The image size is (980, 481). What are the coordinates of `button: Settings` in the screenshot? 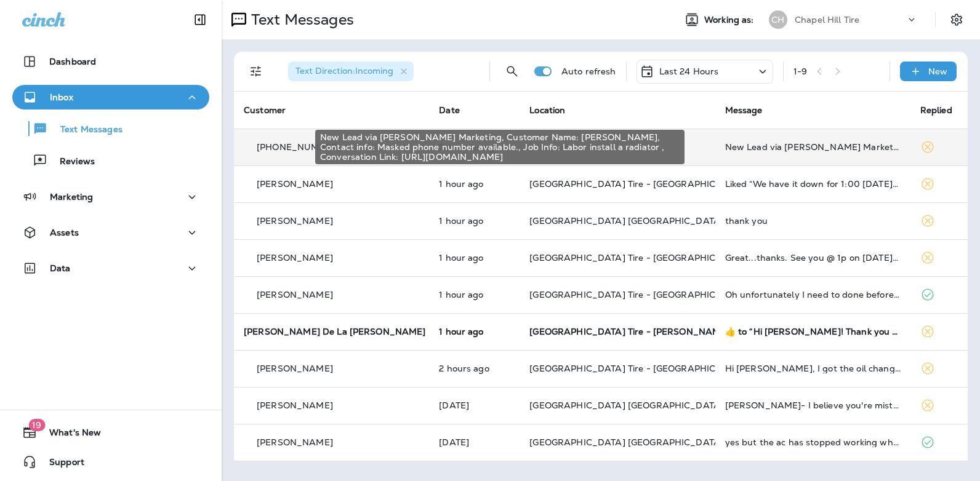 It's located at (956, 20).